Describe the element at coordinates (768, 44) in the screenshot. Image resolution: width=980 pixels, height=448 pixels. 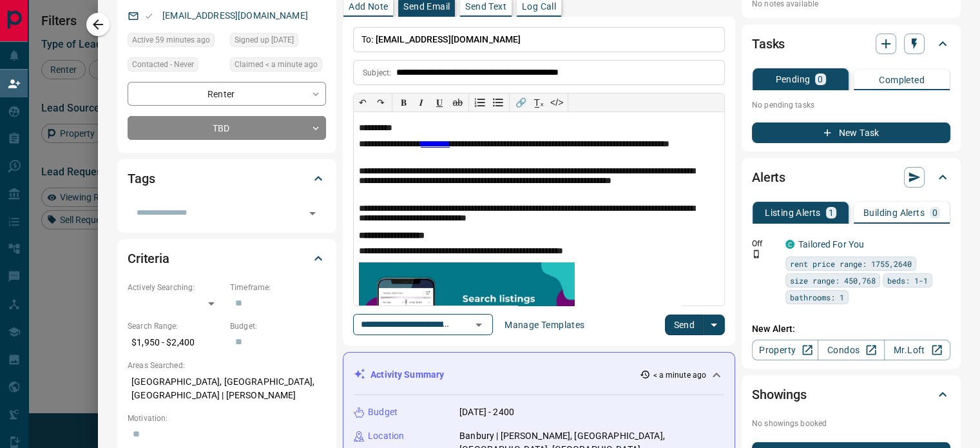
I see `h2: Tasks` at that location.